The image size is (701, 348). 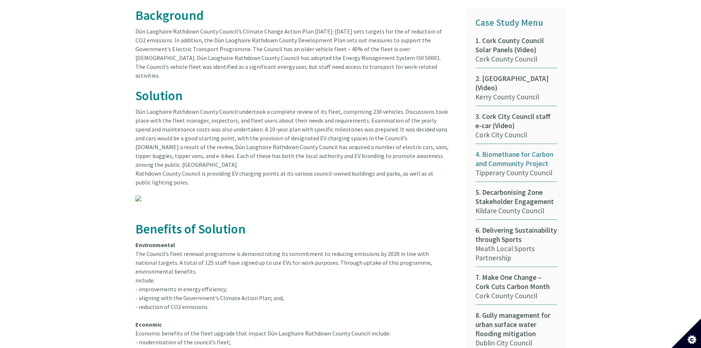 I want to click on span: Benefits of Solution, so click(x=190, y=229).